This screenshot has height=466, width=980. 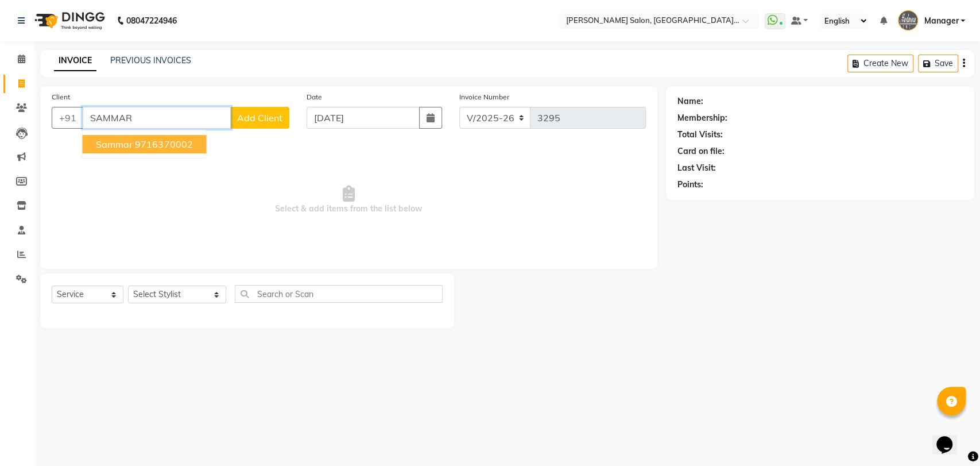 What do you see at coordinates (260, 118) in the screenshot?
I see `span: Add Client` at bounding box center [260, 118].